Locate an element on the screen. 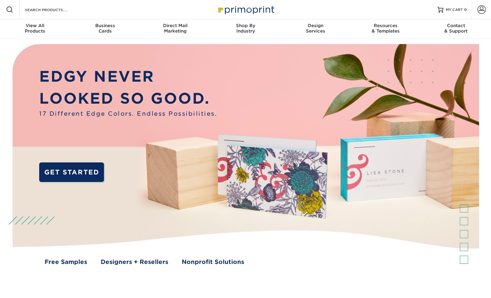  div: Industry is located at coordinates (245, 28).